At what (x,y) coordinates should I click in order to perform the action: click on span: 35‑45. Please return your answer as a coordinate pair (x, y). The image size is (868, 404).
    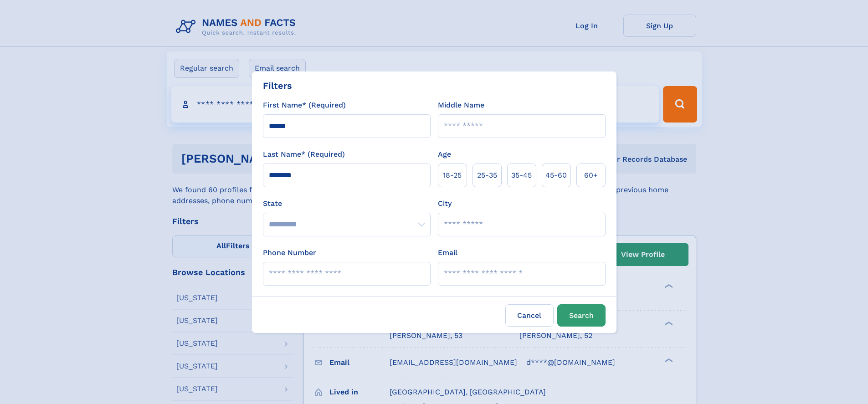
    Looking at the image, I should click on (521, 175).